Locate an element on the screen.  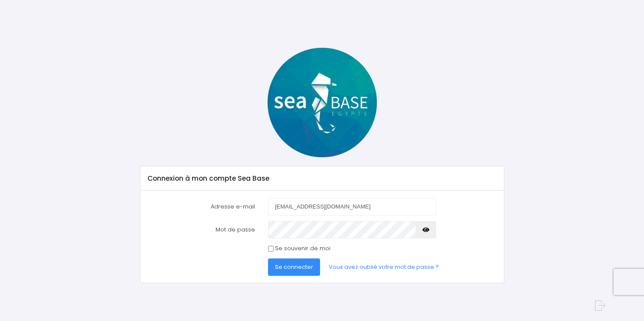
button: Se connecter is located at coordinates (294, 267).